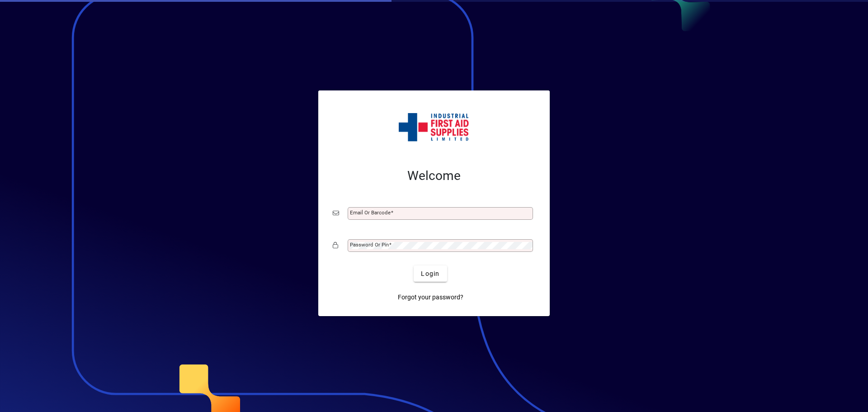 The image size is (868, 412). What do you see at coordinates (370, 213) in the screenshot?
I see `mat-label: Email or Barcode` at bounding box center [370, 213].